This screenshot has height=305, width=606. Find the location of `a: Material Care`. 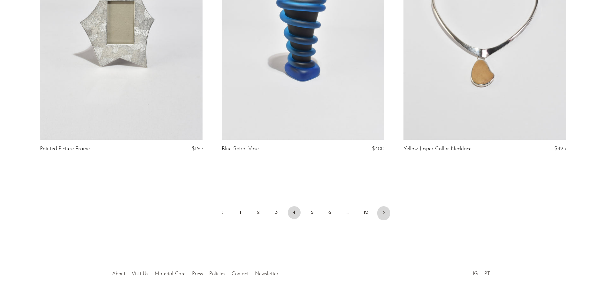

a: Material Care is located at coordinates (170, 274).